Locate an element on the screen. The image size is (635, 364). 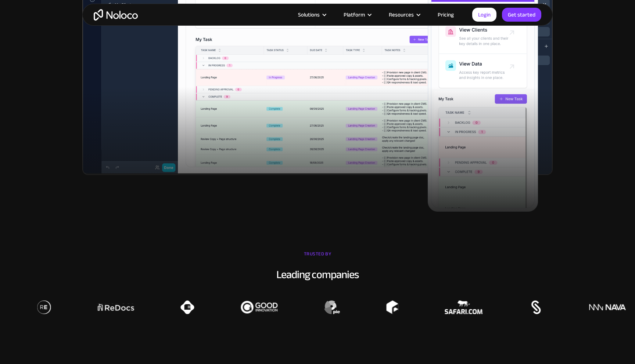
a: Get started is located at coordinates (521, 15).